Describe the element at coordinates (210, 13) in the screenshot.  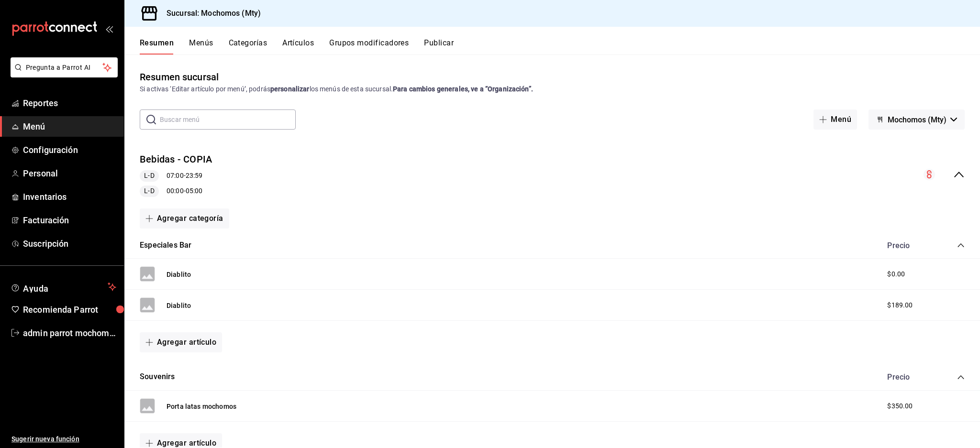
I see `h3: Sucursal: Mochomos (Mty)` at that location.